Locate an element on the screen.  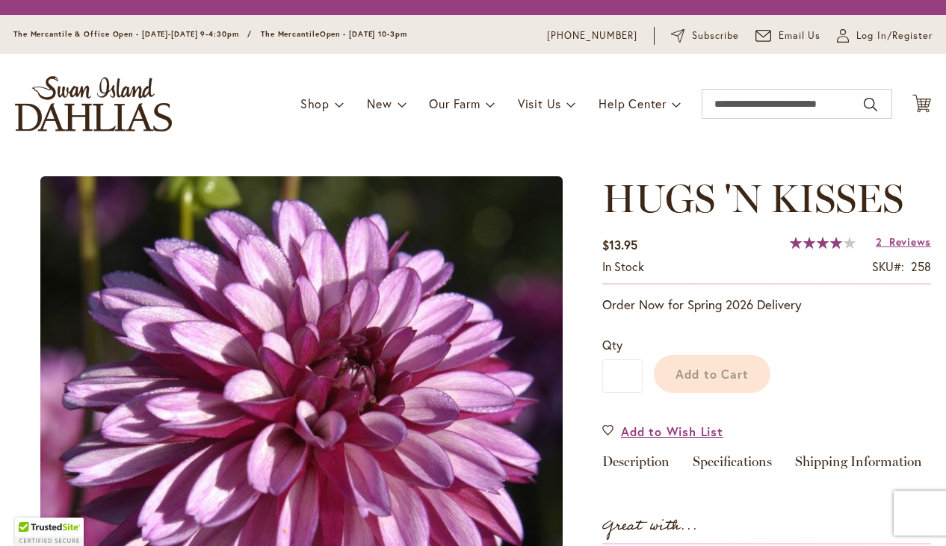
span: Email Us is located at coordinates (800, 36).